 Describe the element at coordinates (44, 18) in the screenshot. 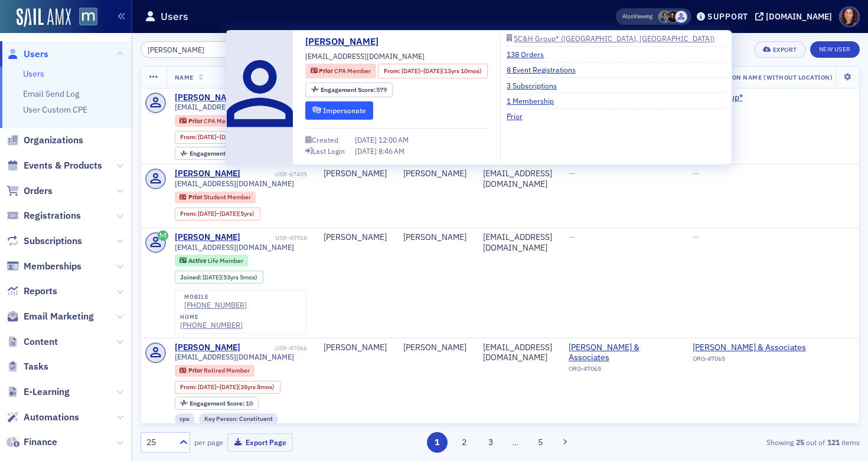

I see `a: SailAMX` at that location.